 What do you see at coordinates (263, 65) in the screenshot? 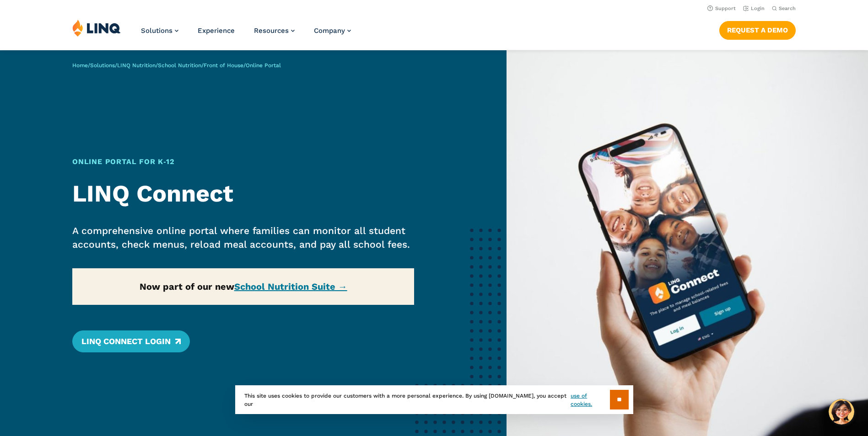
I see `span: Online Portal` at bounding box center [263, 65].